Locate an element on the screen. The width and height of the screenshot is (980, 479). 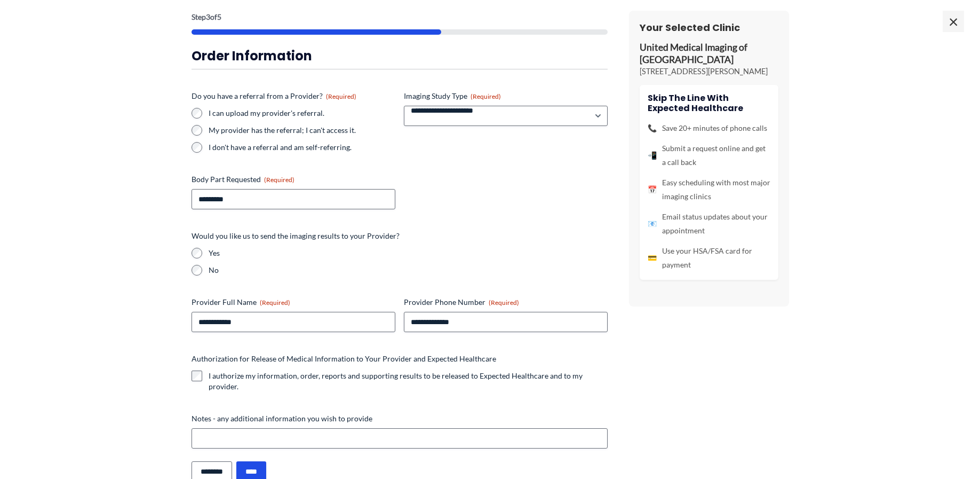
span: 5 is located at coordinates (219, 17).